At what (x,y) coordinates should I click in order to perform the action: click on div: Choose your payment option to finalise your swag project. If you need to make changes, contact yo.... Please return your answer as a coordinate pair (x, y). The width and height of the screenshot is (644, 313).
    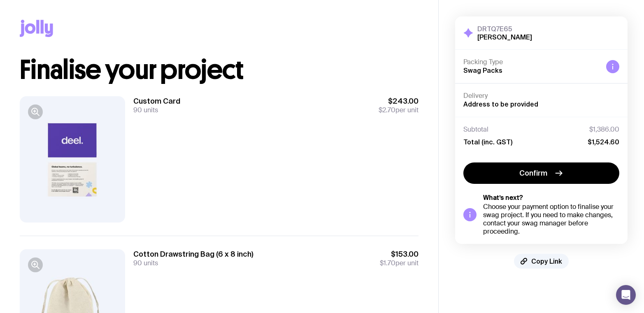
    Looking at the image, I should click on (551, 220).